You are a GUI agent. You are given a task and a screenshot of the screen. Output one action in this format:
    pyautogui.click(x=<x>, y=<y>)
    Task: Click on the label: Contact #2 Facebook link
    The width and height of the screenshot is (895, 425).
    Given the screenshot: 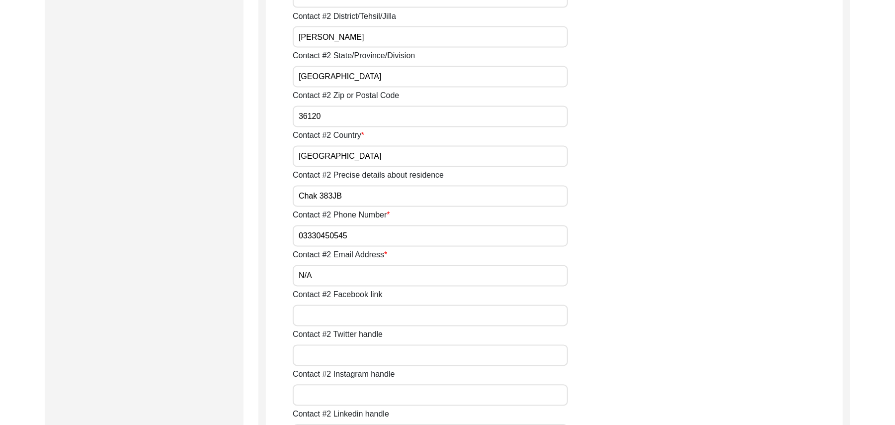 What is the action you would take?
    pyautogui.click(x=338, y=295)
    